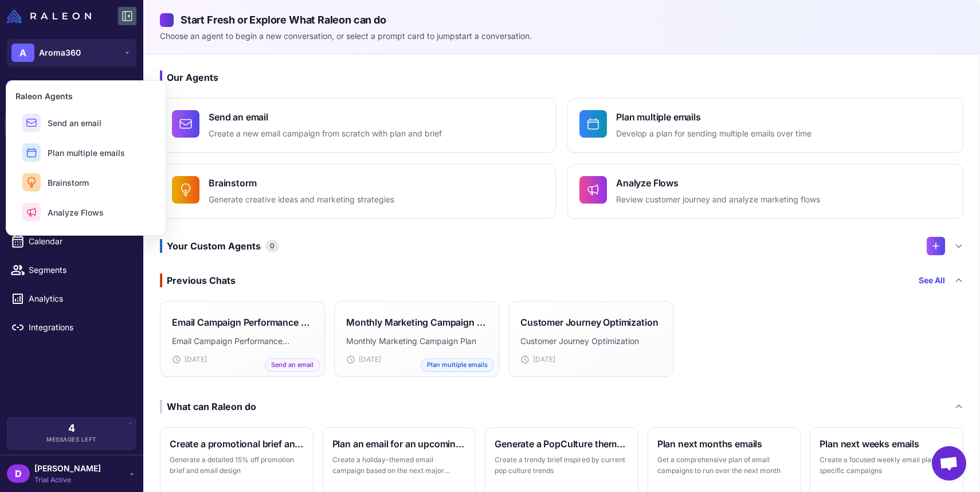  Describe the element at coordinates (887, 465) in the screenshot. I see `p: Create a focused weekly email plan with specific campaigns` at that location.